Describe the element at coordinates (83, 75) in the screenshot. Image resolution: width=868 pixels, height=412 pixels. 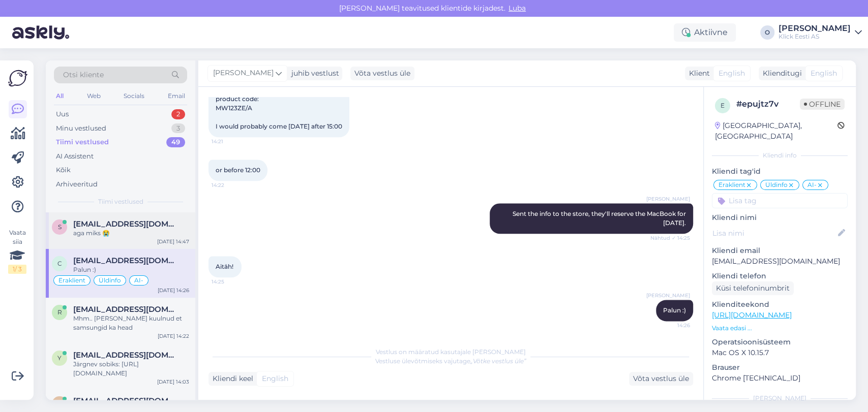
I see `span: Otsi kliente` at that location.